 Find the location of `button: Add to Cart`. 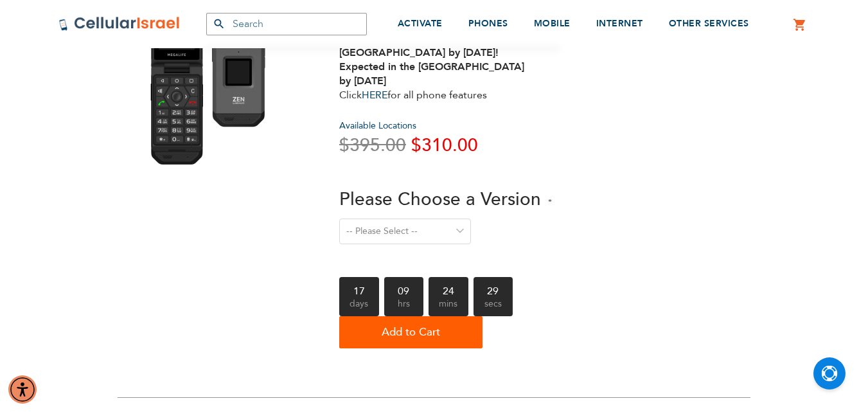

button: Add to Cart is located at coordinates (410, 332).